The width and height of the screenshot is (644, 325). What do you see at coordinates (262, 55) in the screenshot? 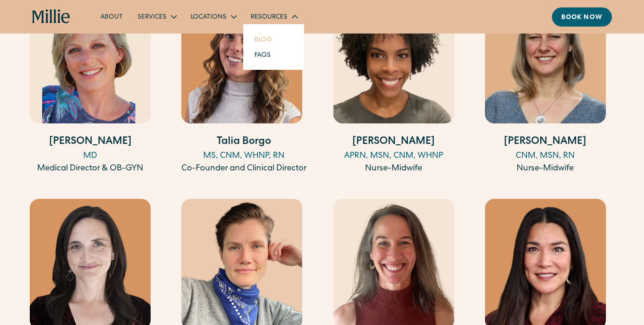
I see `a: FAQs` at bounding box center [262, 55].